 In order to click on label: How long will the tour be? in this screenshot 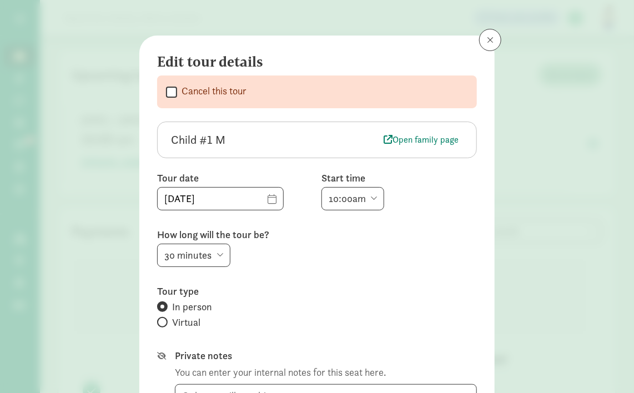, I will do `click(317, 235)`.